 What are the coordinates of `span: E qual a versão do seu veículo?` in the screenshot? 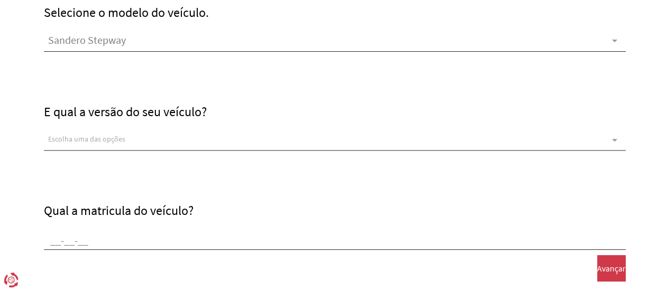 It's located at (125, 112).